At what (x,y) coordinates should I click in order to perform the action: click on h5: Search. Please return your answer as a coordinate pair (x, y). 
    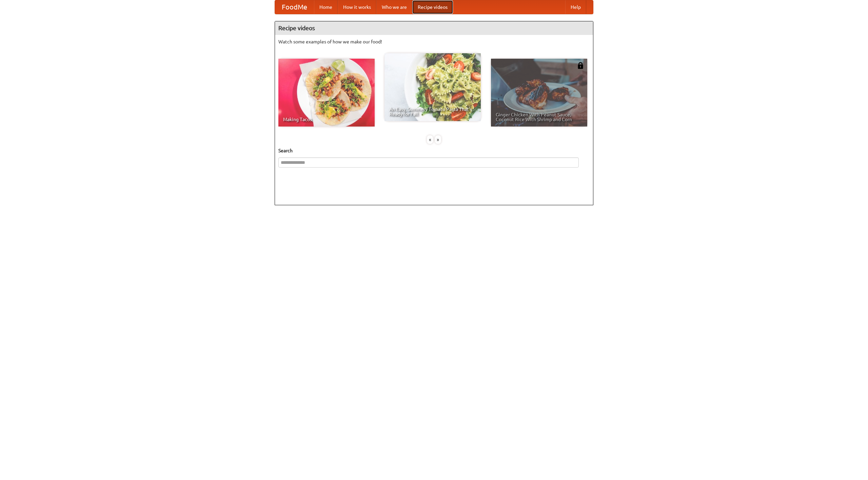
    Looking at the image, I should click on (434, 151).